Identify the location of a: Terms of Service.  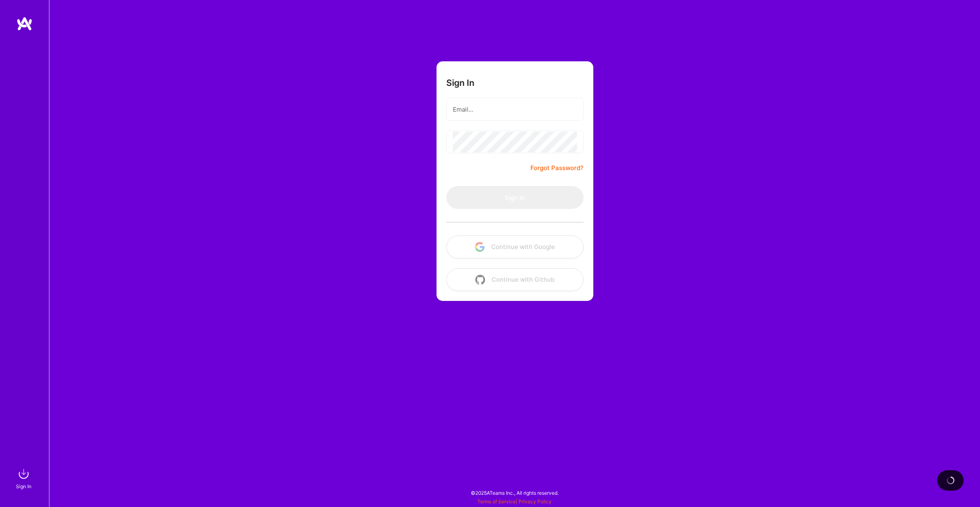
(496, 501).